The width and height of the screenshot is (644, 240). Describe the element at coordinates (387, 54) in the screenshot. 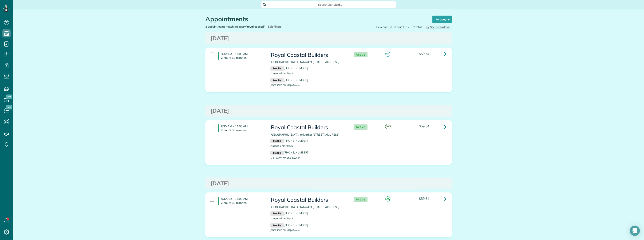

I see `span: TP` at that location.